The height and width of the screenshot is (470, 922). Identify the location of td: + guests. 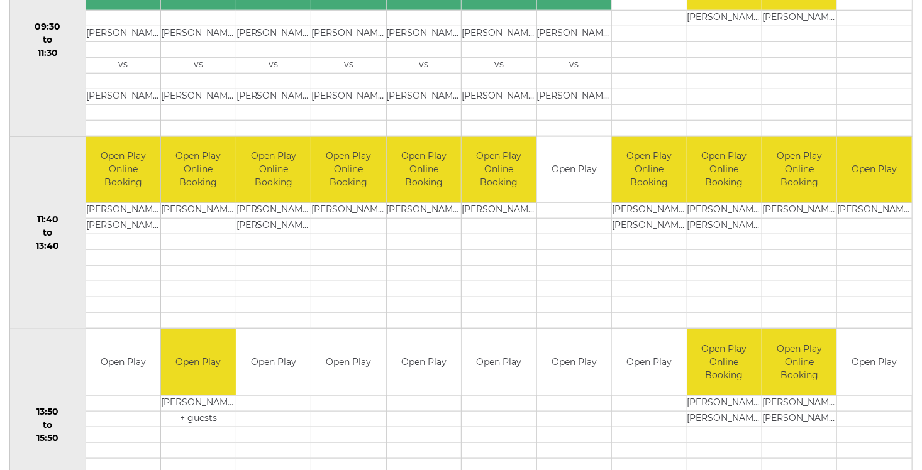
(198, 419).